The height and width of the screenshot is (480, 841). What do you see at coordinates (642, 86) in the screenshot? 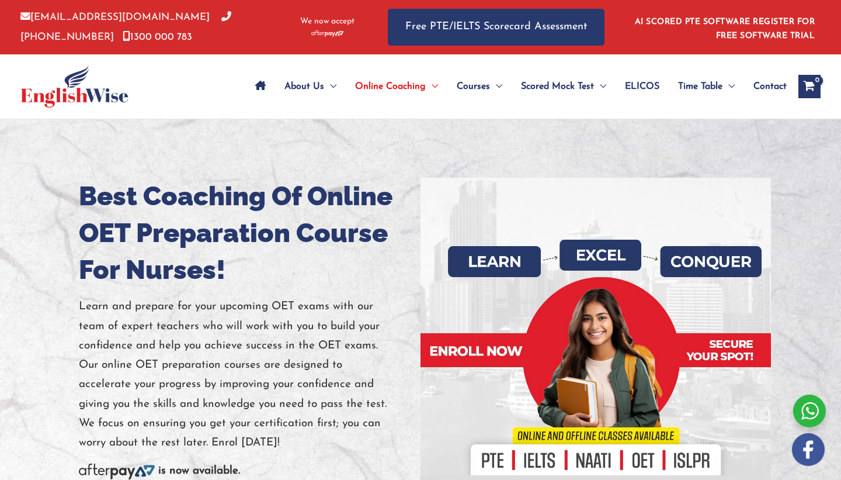
I see `span: ELICOS` at bounding box center [642, 86].